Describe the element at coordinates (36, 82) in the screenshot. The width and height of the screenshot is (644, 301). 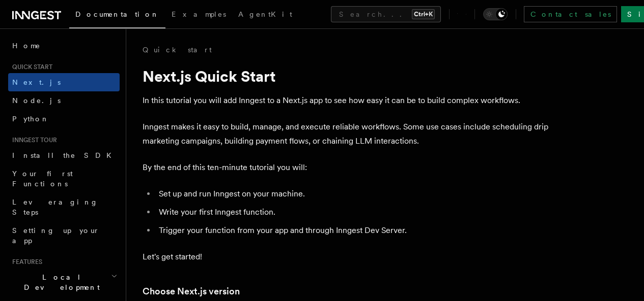
I see `span: Next.js` at that location.